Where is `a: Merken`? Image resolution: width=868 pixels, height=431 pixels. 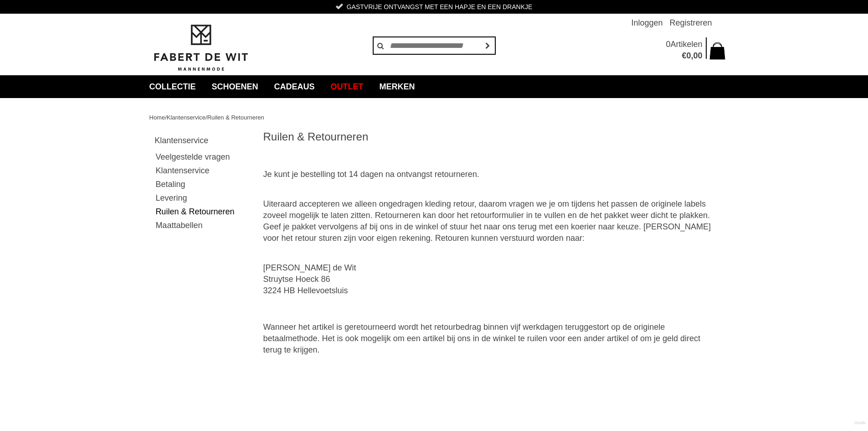
a: Merken is located at coordinates (398, 87).